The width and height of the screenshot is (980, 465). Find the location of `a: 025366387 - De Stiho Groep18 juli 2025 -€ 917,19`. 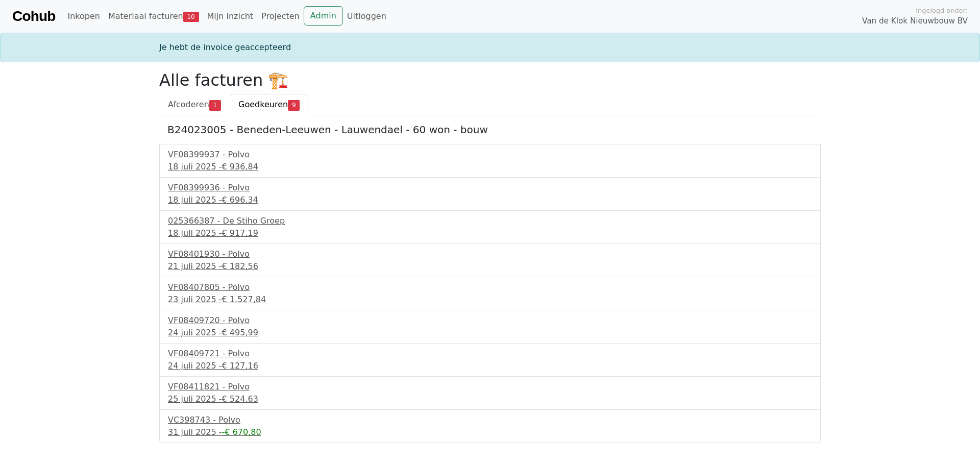

a: 025366387 - De Stiho Groep18 juli 2025 -€ 917,19 is located at coordinates (490, 227).